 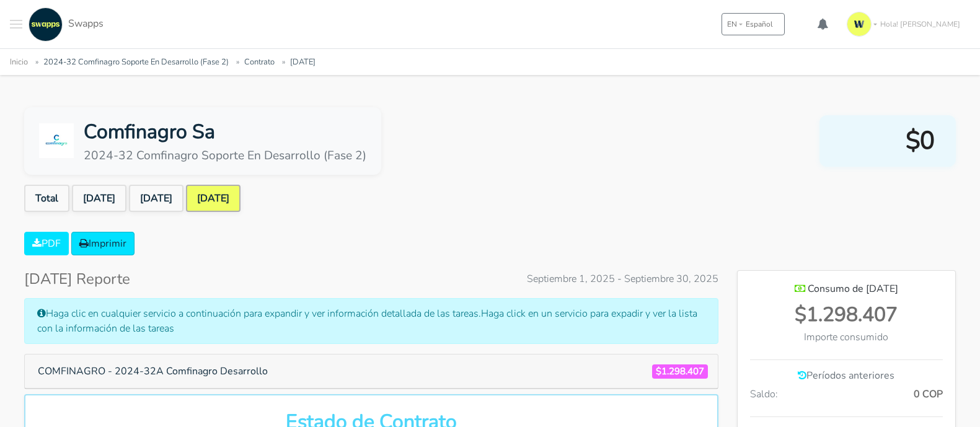 What do you see at coordinates (760, 24) in the screenshot?
I see `span: Español` at bounding box center [760, 24].